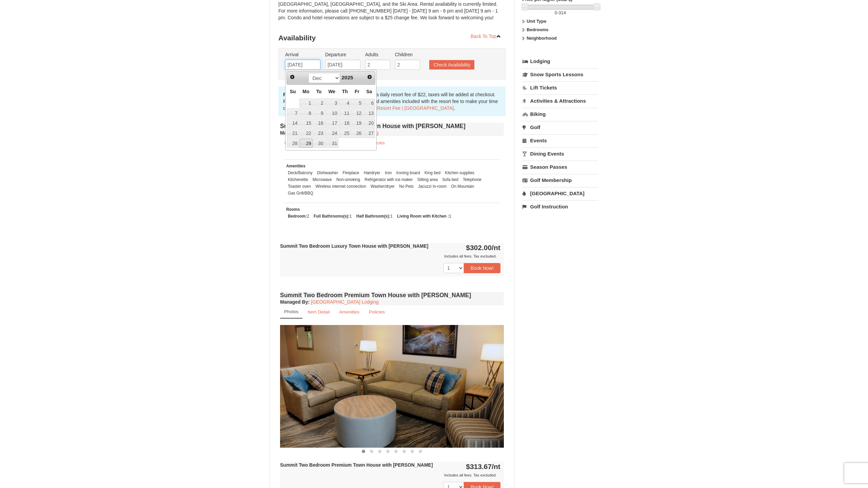  What do you see at coordinates (428, 180) in the screenshot?
I see `li: Sitting area` at bounding box center [428, 180].